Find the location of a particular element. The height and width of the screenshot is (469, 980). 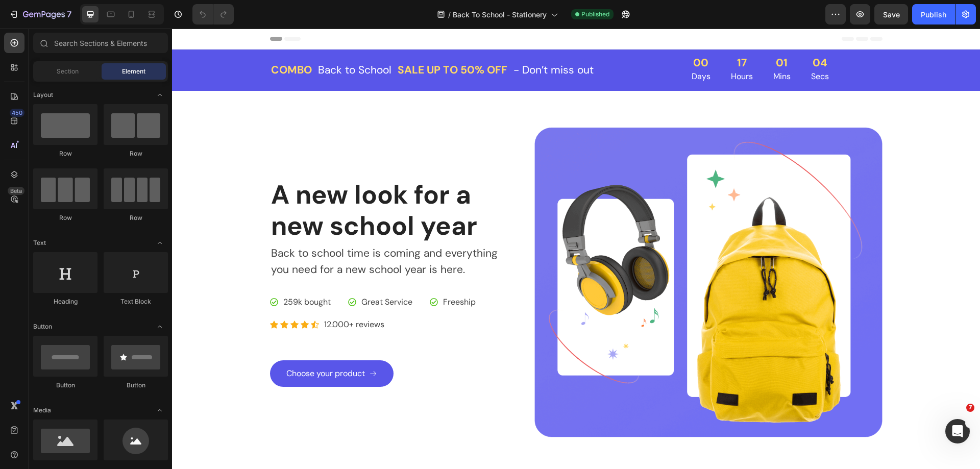

span: Media is located at coordinates (42, 411).